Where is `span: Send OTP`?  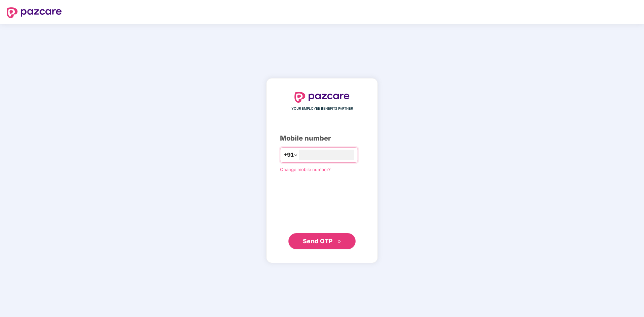 span: Send OTP is located at coordinates (318, 241).